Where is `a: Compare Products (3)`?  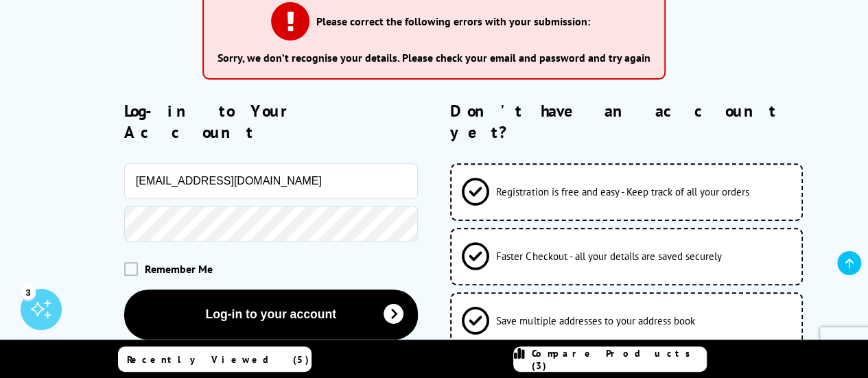
a: Compare Products (3) is located at coordinates (610, 358).